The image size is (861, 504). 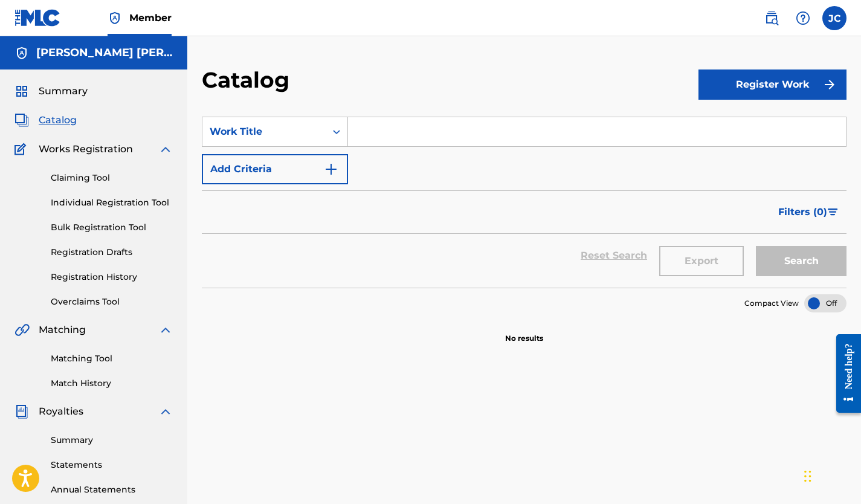 What do you see at coordinates (63, 330) in the screenshot?
I see `span: Matching` at bounding box center [63, 330].